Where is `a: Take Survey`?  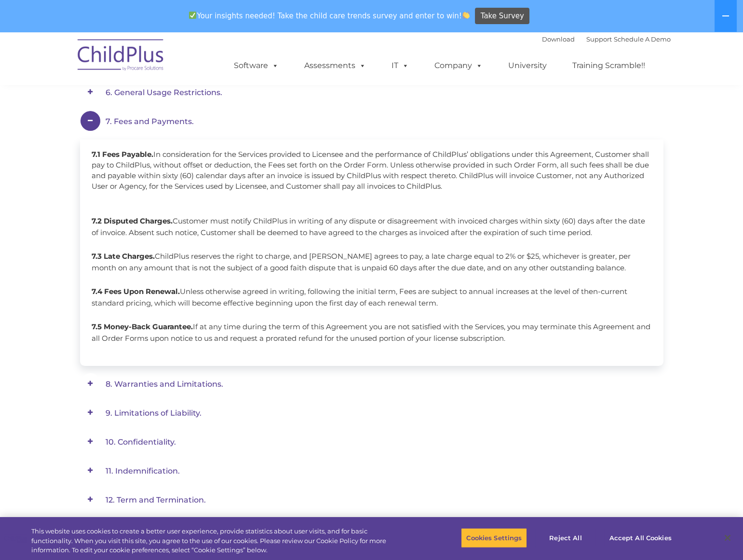 a: Take Survey is located at coordinates (502, 16).